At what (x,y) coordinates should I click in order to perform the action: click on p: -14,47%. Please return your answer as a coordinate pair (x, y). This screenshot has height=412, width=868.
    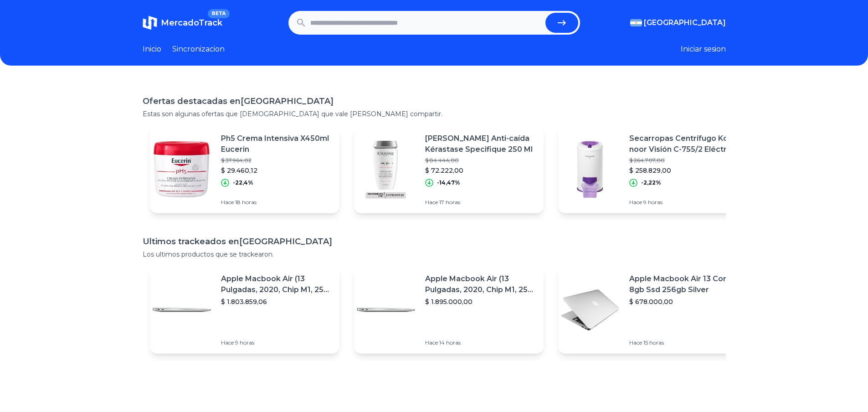
    Looking at the image, I should click on (448, 183).